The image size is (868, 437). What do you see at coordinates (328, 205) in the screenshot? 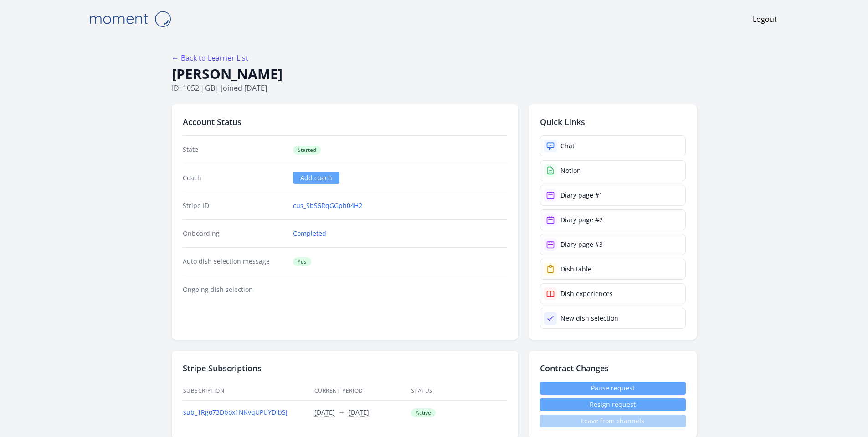
I see `a: cus_SbS6RqGGph04H2` at bounding box center [328, 205].